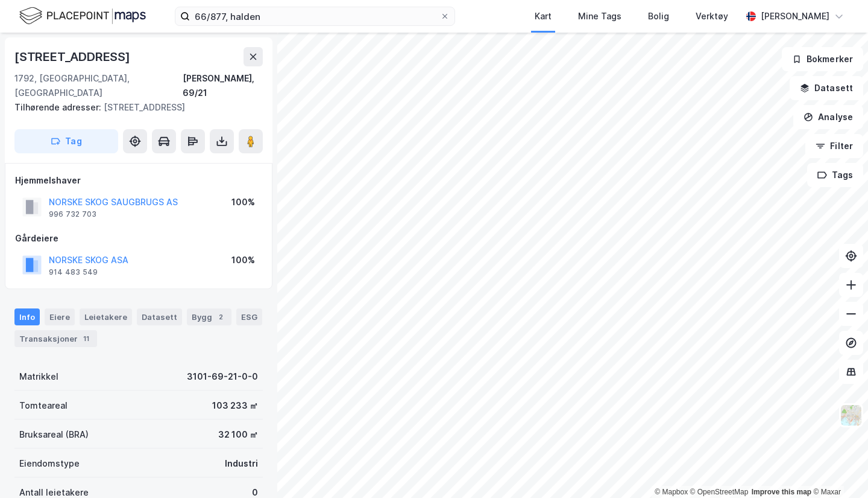 This screenshot has height=498, width=868. What do you see at coordinates (55, 339) in the screenshot?
I see `div: Transaksjoner` at bounding box center [55, 339].